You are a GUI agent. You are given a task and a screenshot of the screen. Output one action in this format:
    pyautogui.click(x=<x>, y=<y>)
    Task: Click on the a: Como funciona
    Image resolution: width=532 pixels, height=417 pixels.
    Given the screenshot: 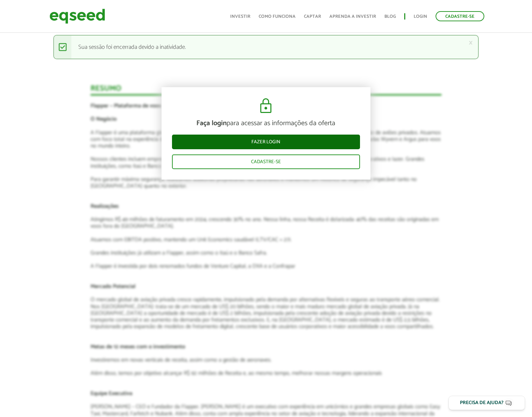 What is the action you would take?
    pyautogui.click(x=277, y=16)
    